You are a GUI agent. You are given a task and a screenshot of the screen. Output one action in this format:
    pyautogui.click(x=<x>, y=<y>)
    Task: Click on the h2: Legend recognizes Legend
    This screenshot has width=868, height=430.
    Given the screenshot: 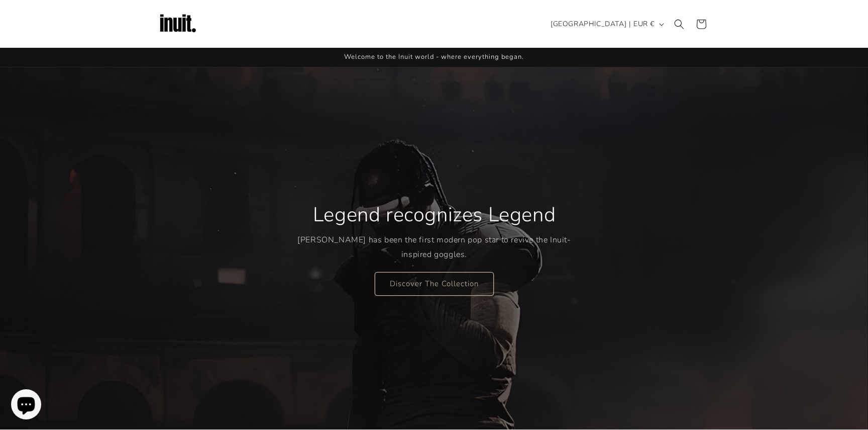 What is the action you would take?
    pyautogui.click(x=434, y=215)
    